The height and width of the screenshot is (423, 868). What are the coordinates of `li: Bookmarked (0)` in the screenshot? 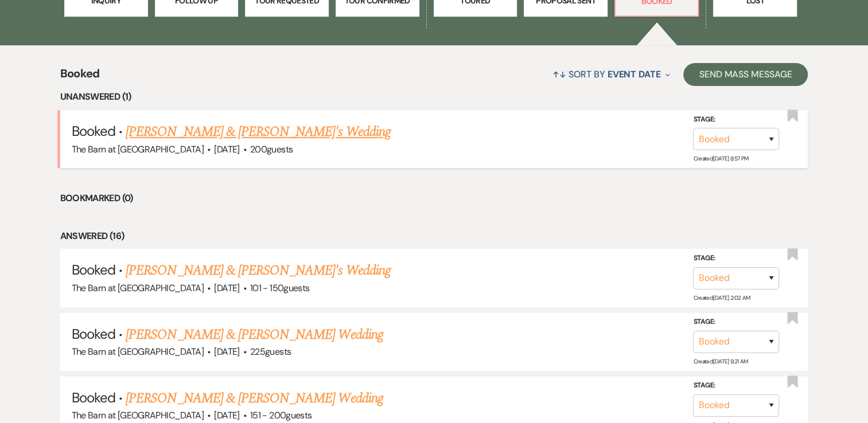 It's located at (434, 199).